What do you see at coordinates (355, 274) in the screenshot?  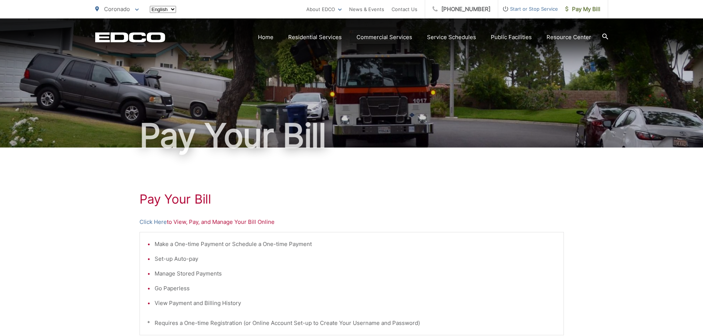 I see `li: Manage Stored Payments` at bounding box center [355, 274].